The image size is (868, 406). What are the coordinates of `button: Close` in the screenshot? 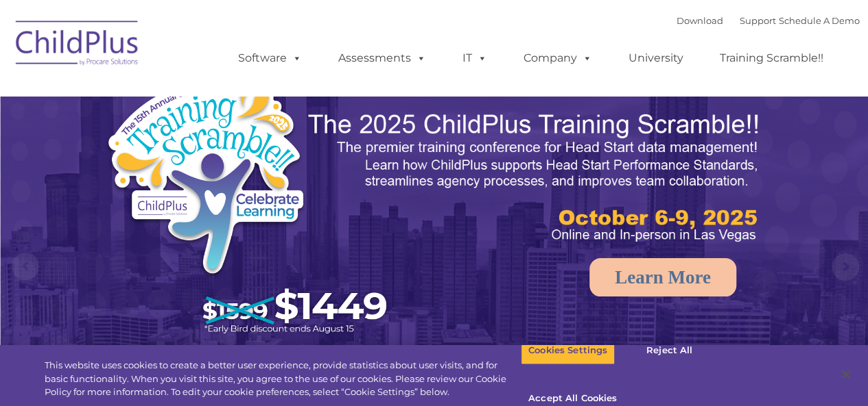 It's located at (846, 375).